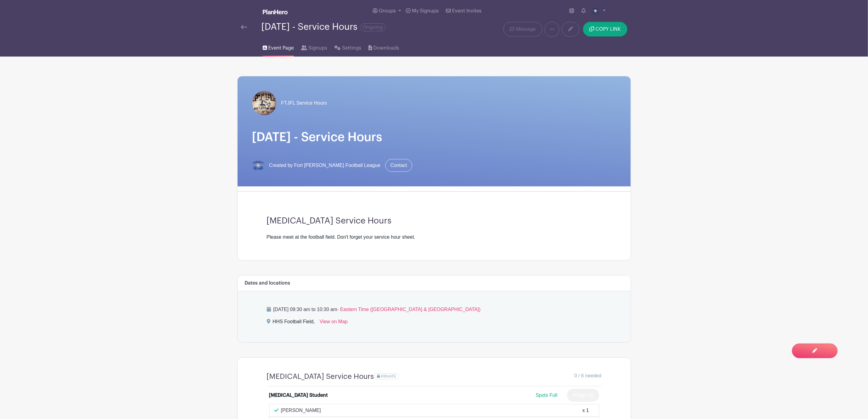 This screenshot has width=868, height=419. What do you see at coordinates (275, 11) in the screenshot?
I see `img: logo_white-6c42ec7e38ccf1d336a20a19083b03d10ae64f83f12c07503d8b9e83406b4c7d.svg` at bounding box center [275, 11].